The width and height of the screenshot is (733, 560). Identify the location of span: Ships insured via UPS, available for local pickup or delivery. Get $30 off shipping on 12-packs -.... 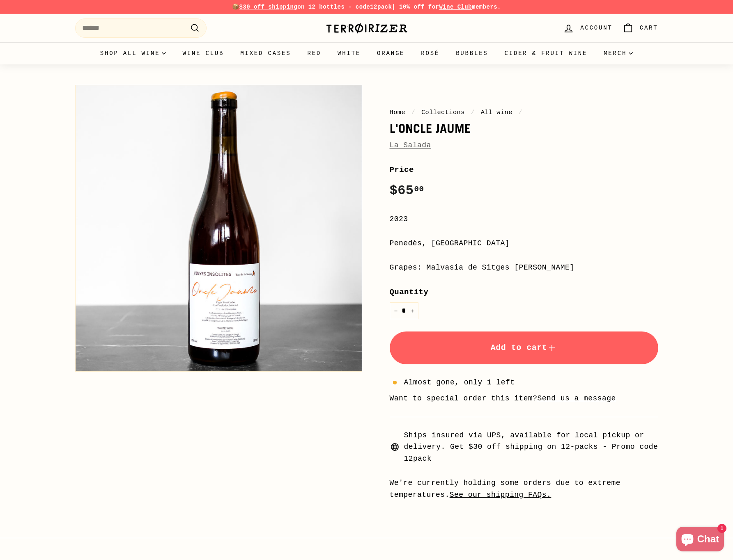
(531, 448).